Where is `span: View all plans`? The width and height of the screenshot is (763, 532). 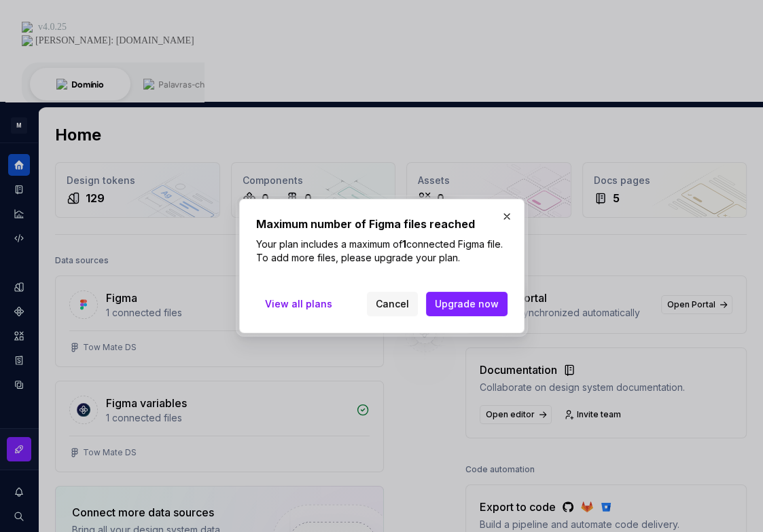 span: View all plans is located at coordinates (298, 304).